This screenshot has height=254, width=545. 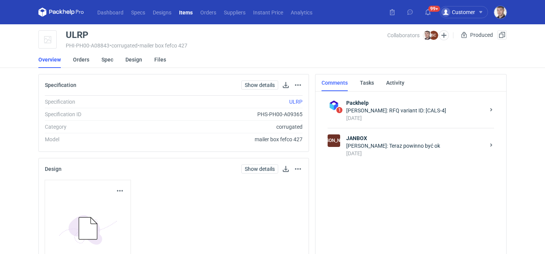 What do you see at coordinates (96, 140) in the screenshot?
I see `div: Model` at bounding box center [96, 140].